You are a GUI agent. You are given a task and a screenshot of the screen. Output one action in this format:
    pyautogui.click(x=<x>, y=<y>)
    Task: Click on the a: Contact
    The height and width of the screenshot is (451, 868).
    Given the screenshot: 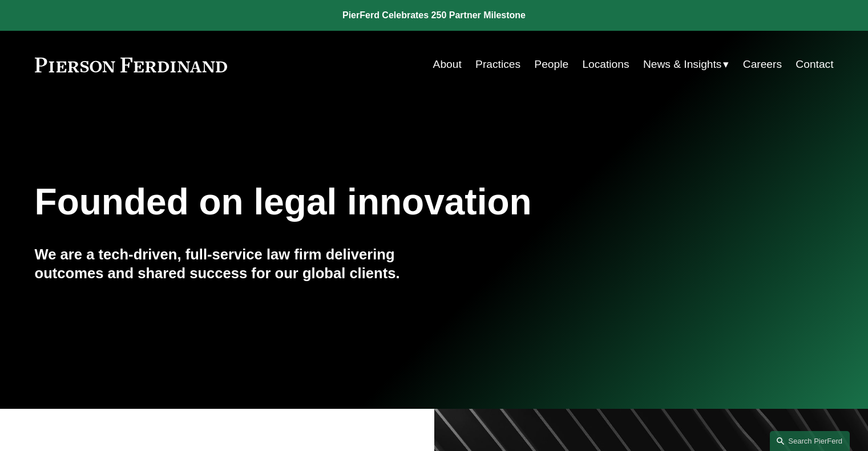 What is the action you would take?
    pyautogui.click(x=814, y=64)
    